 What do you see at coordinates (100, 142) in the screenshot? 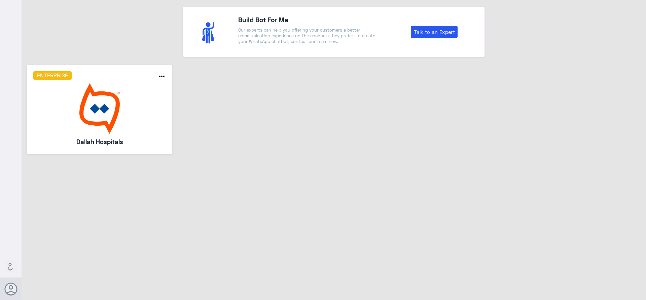
I see `h5: Dallah Hospitals` at bounding box center [100, 142].